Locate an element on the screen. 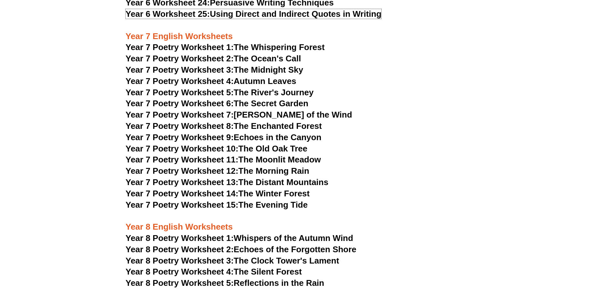 The image size is (613, 291). a: Year 6 Worksheet 25:Using Direct and Indirect Quotes in Writing is located at coordinates (254, 14).